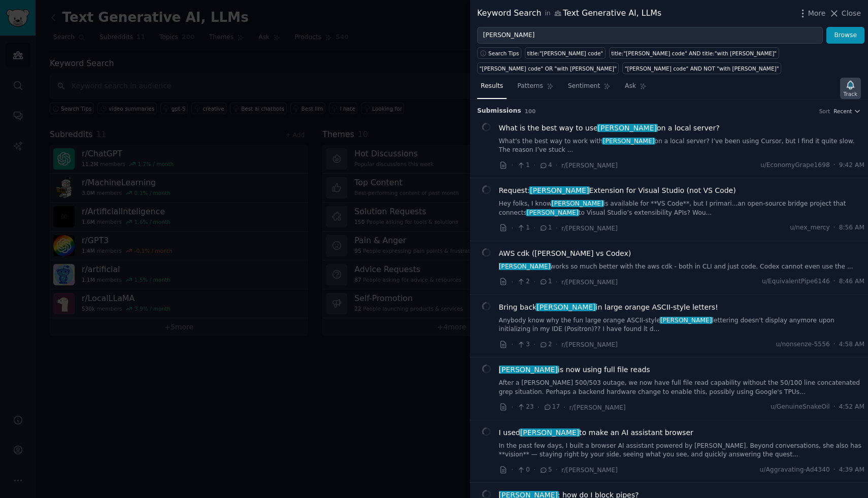 This screenshot has width=868, height=498. I want to click on span: Search Tips, so click(504, 54).